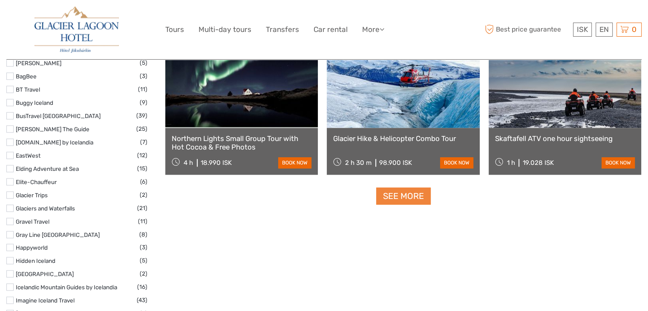  I want to click on span: (25), so click(142, 129).